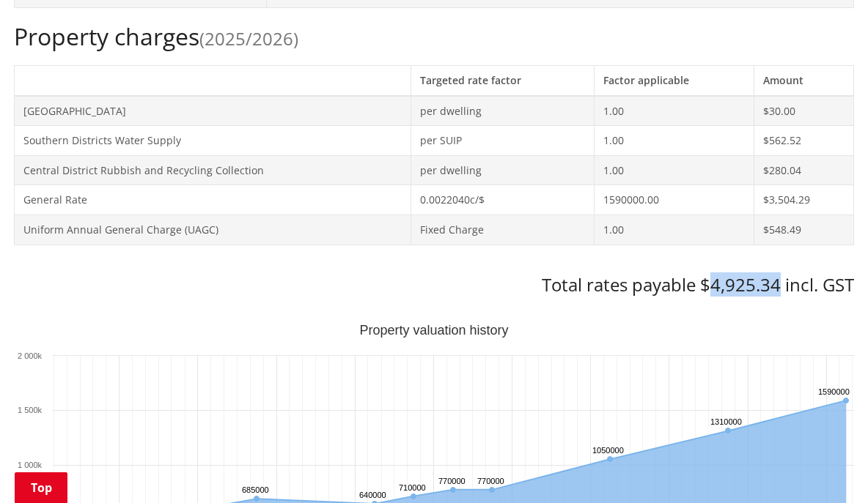  What do you see at coordinates (213, 141) in the screenshot?
I see `td: Southern Districts Water Supply` at bounding box center [213, 141].